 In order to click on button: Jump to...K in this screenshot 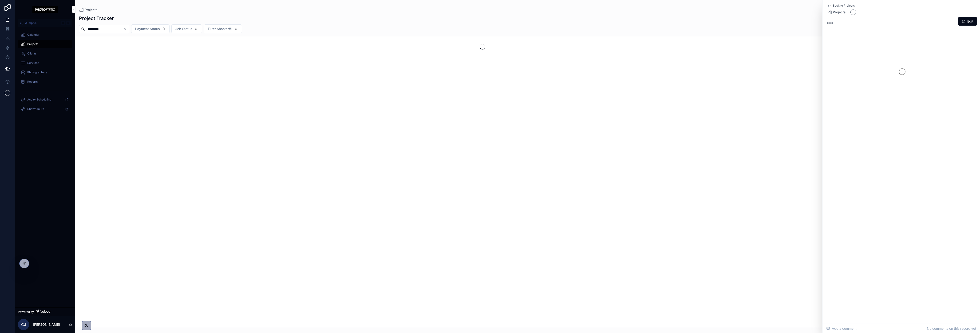, I will do `click(45, 23)`.